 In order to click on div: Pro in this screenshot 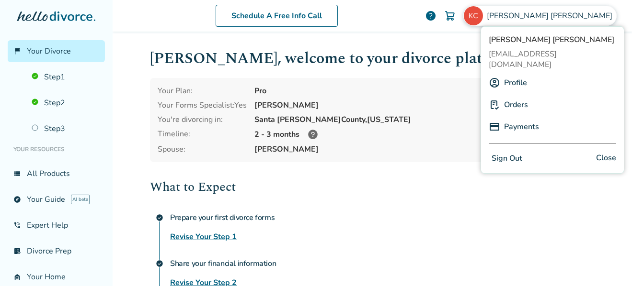, I will do `click(420, 91)`.